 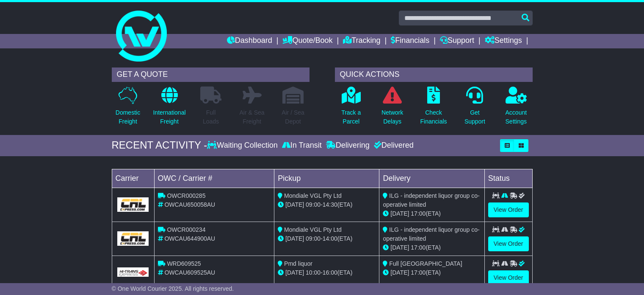 What do you see at coordinates (434, 75) in the screenshot?
I see `div: QUICK ACTIONS` at bounding box center [434, 75].